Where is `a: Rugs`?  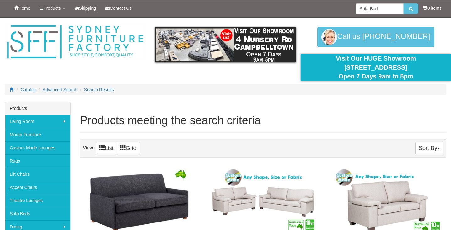 a: Rugs is located at coordinates (38, 161).